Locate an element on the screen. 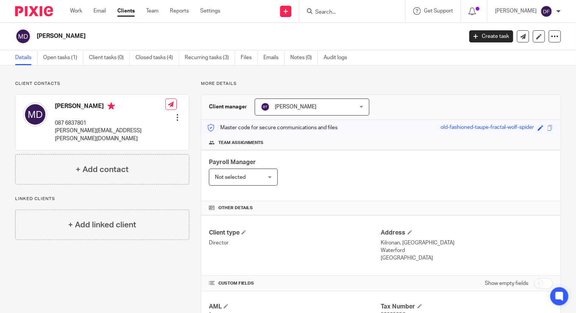 The height and width of the screenshot is (313, 576). p: Client contacts is located at coordinates (102, 84).